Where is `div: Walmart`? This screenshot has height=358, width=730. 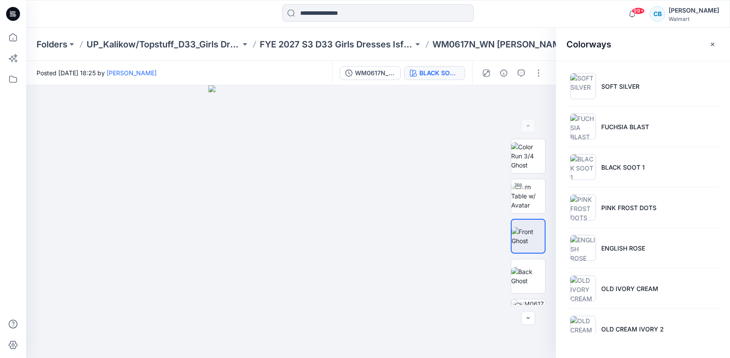 div: Walmart is located at coordinates (694, 19).